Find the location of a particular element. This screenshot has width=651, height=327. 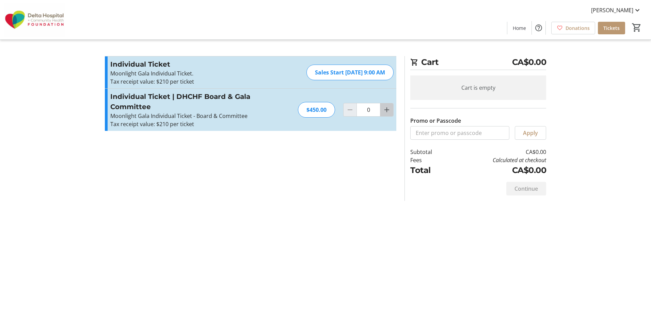

img: Delta Hospital and Community Health Foundation's Logo is located at coordinates (34, 20).